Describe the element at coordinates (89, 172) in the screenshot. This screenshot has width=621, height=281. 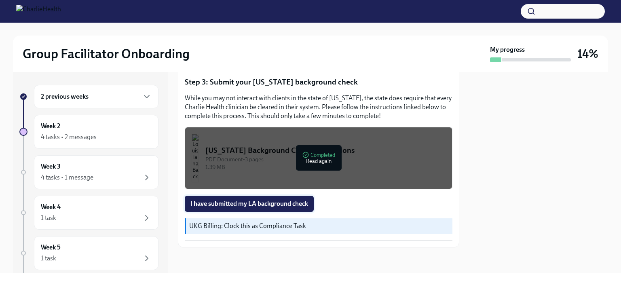
I see `a: Week 34 tasks • 1 message` at that location.